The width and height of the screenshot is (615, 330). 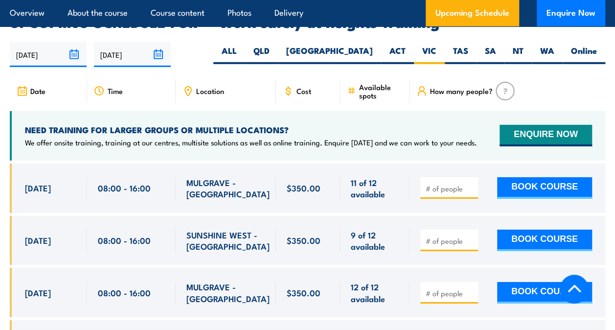 I want to click on label: NT, so click(x=518, y=54).